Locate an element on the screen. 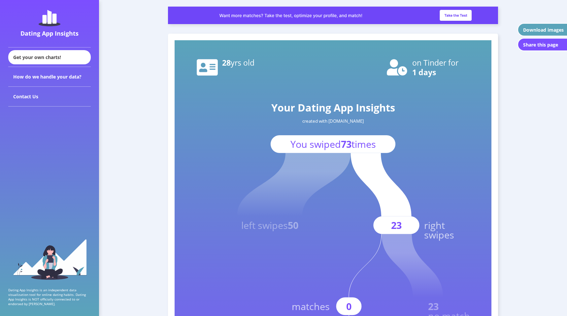 The image size is (567, 316). tspan: 73 is located at coordinates (346, 144).